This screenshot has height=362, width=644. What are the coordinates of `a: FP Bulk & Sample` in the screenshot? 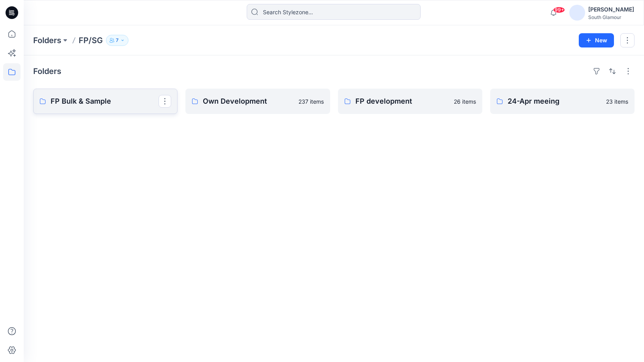 It's located at (105, 101).